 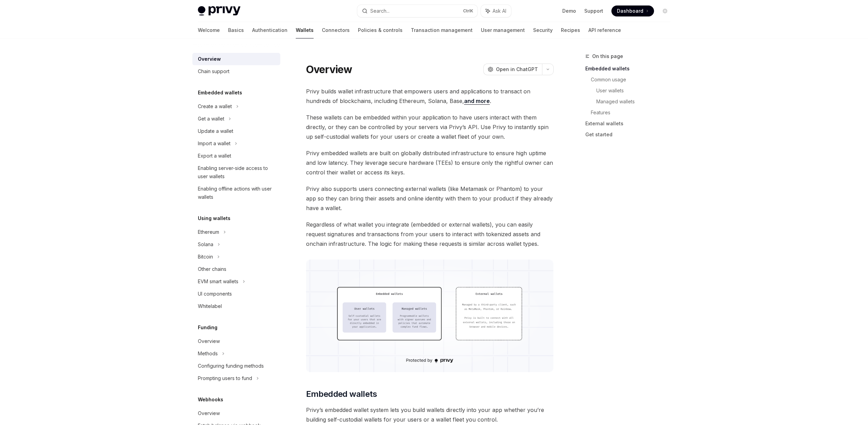 What do you see at coordinates (417, 11) in the screenshot?
I see `button: Search...CtrlK` at bounding box center [417, 11].